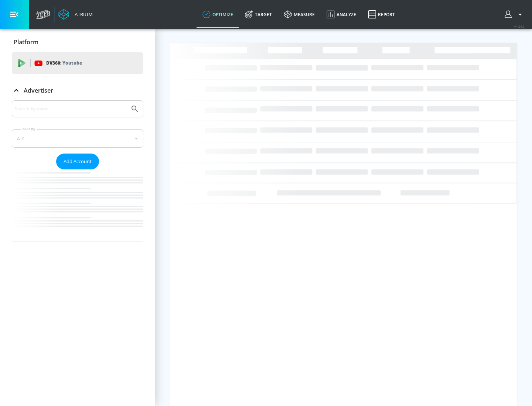  Describe the element at coordinates (78, 42) in the screenshot. I see `div: Platform` at that location.